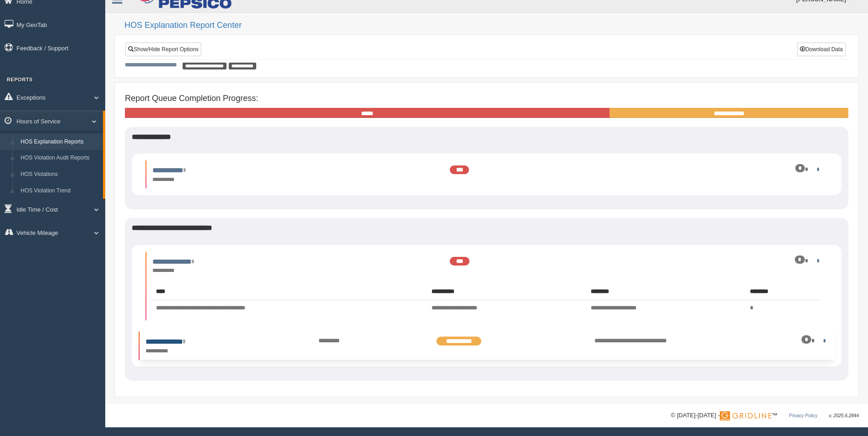  What do you see at coordinates (803, 415) in the screenshot?
I see `a: Privacy Policy` at bounding box center [803, 415].